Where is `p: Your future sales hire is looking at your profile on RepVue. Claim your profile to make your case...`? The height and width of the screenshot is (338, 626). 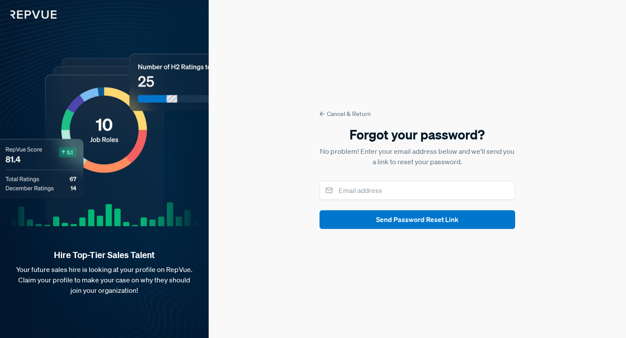 p: Your future sales hire is looking at your profile on RepVue. Claim your profile to make your case... is located at coordinates (104, 280).